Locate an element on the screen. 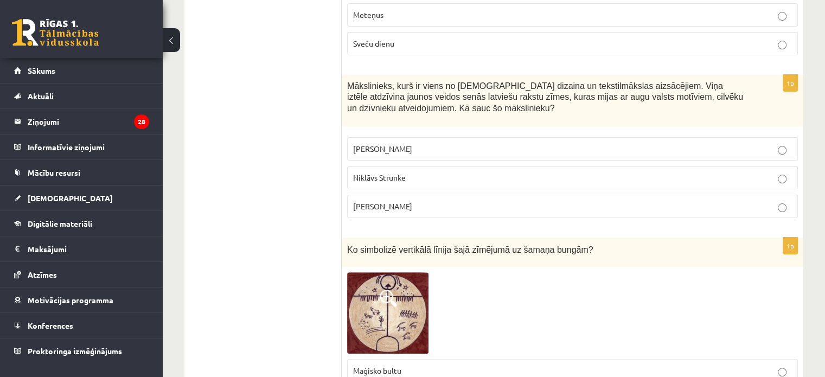 The width and height of the screenshot is (825, 377). span: Sākums is located at coordinates (41, 71).